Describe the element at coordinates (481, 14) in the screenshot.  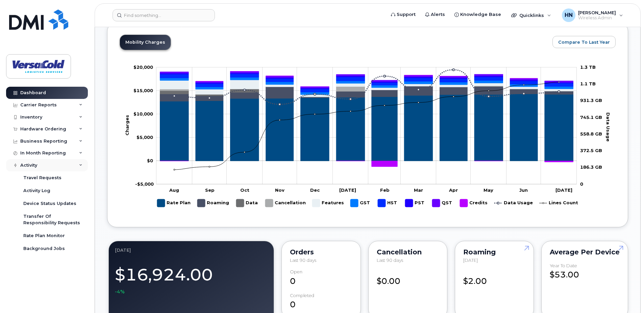
I see `span: Knowledge Base` at that location.